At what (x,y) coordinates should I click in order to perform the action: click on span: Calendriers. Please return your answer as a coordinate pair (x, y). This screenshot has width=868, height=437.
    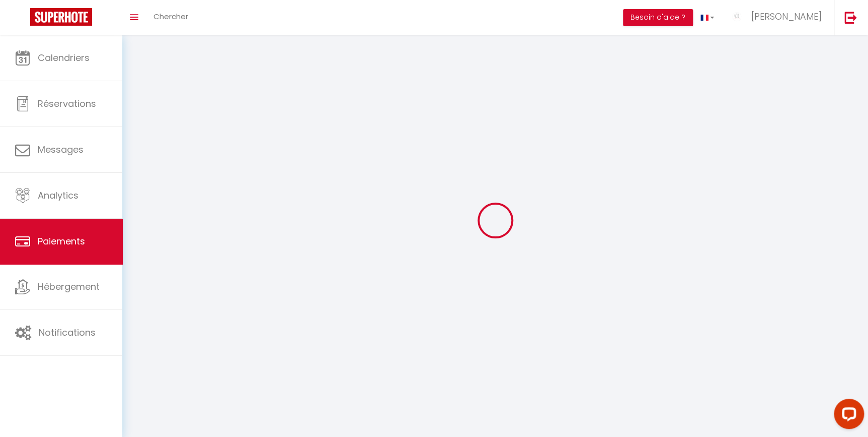
    Looking at the image, I should click on (64, 57).